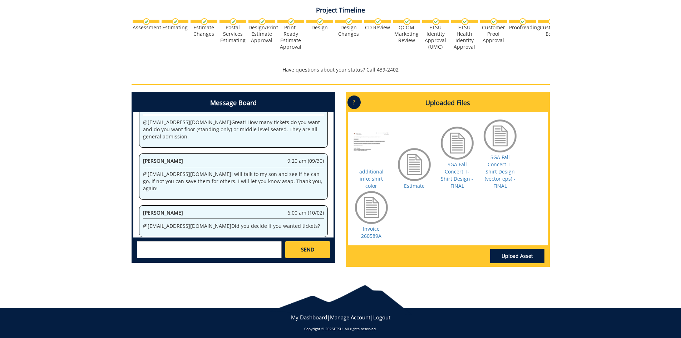  What do you see at coordinates (414, 186) in the screenshot?
I see `a: Estimate` at bounding box center [414, 186].